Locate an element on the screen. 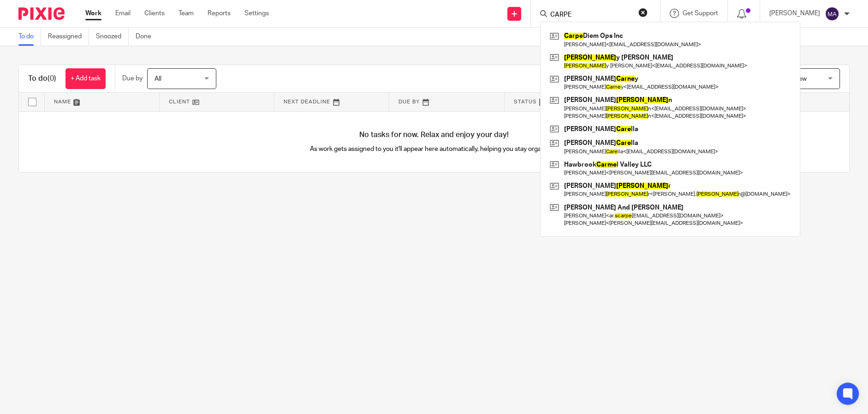  p: As work gets assigned to you it'll appear here automatically, helping you stay organised. is located at coordinates (434, 149).